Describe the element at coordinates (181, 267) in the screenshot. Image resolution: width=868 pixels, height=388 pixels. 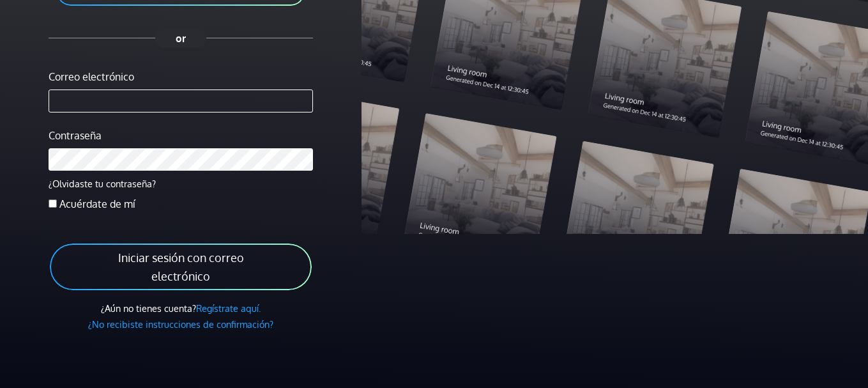
I see `font: Iniciar sesión con correo electrónico` at that location.